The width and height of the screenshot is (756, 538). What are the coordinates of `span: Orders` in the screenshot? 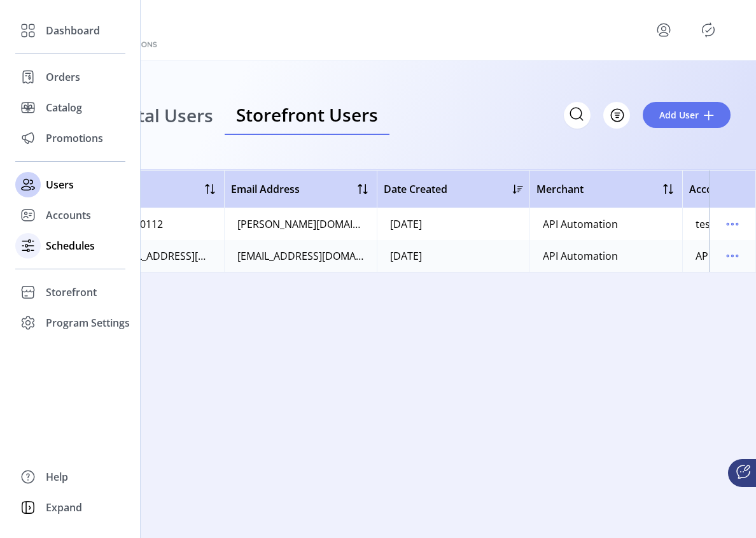 It's located at (63, 77).